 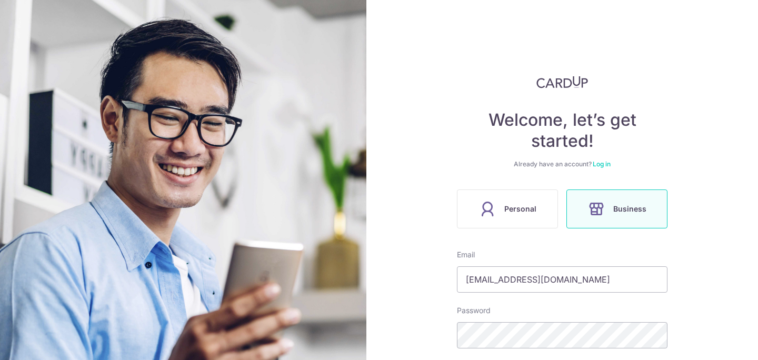 What do you see at coordinates (562, 164) in the screenshot?
I see `div: Already have an account?` at bounding box center [562, 164].